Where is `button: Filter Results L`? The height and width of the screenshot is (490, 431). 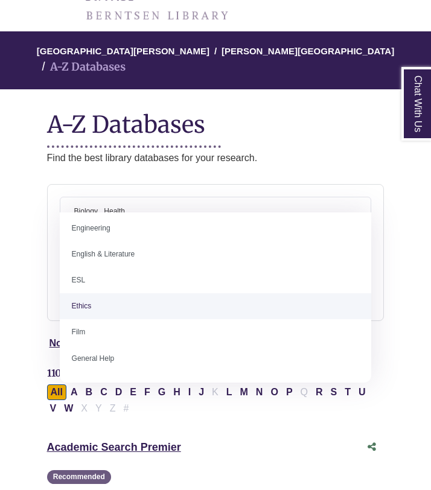
button: Filter Results L is located at coordinates (230, 393).